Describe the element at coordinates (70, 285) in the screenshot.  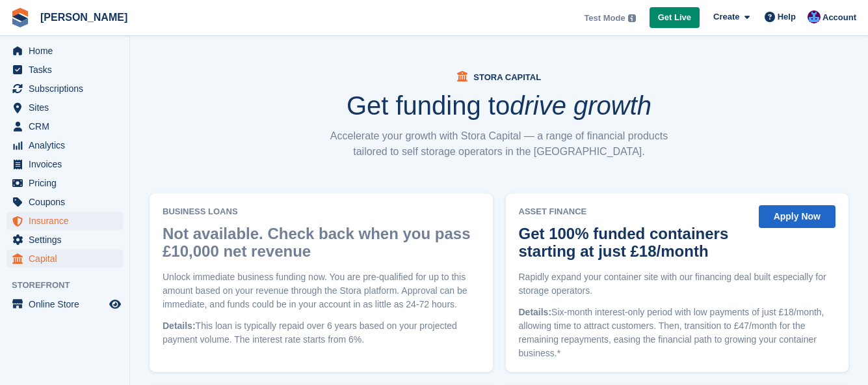
I see `span: Storefront` at that location.